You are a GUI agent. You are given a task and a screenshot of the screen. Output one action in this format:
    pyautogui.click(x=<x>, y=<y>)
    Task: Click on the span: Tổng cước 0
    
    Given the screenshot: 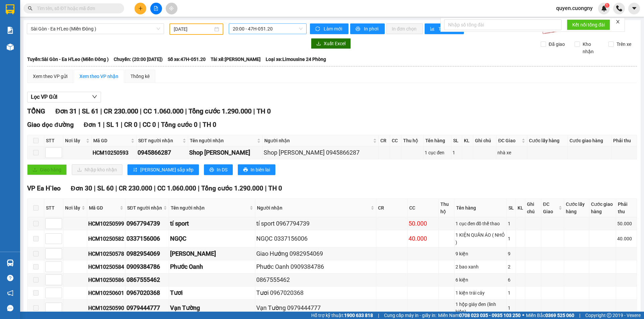 What is the action you would take?
    pyautogui.click(x=179, y=124)
    